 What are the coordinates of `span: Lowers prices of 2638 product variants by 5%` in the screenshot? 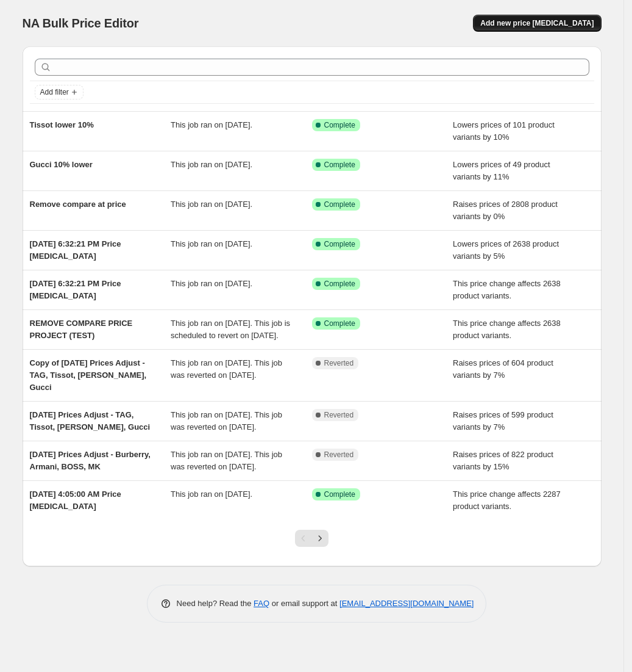 It's located at (506, 250).